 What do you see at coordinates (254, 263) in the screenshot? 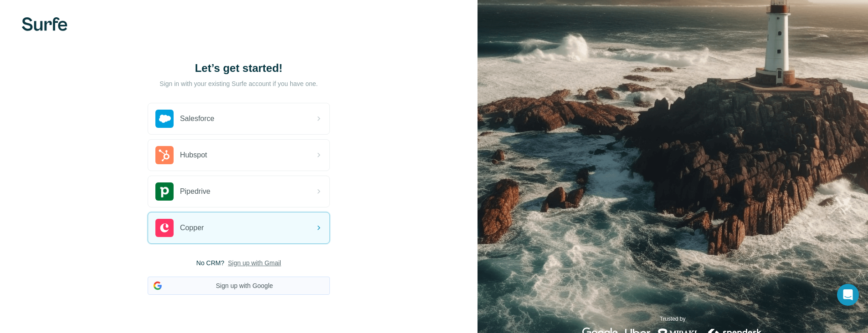
I see `button: Sign up with Gmail` at bounding box center [254, 263].